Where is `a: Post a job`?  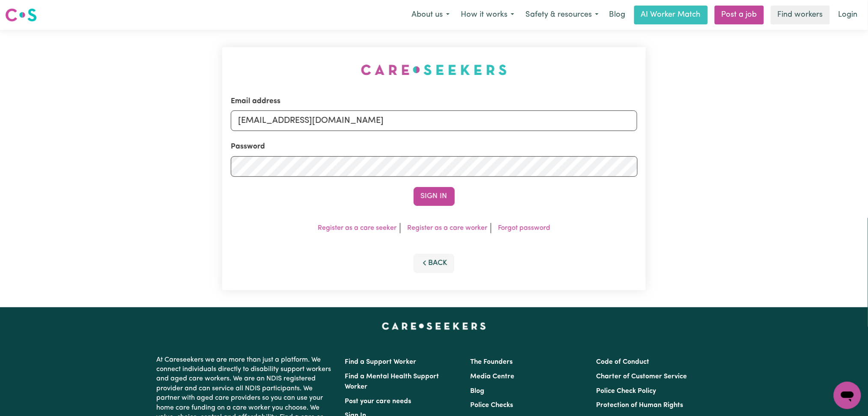
a: Post a job is located at coordinates (739, 15).